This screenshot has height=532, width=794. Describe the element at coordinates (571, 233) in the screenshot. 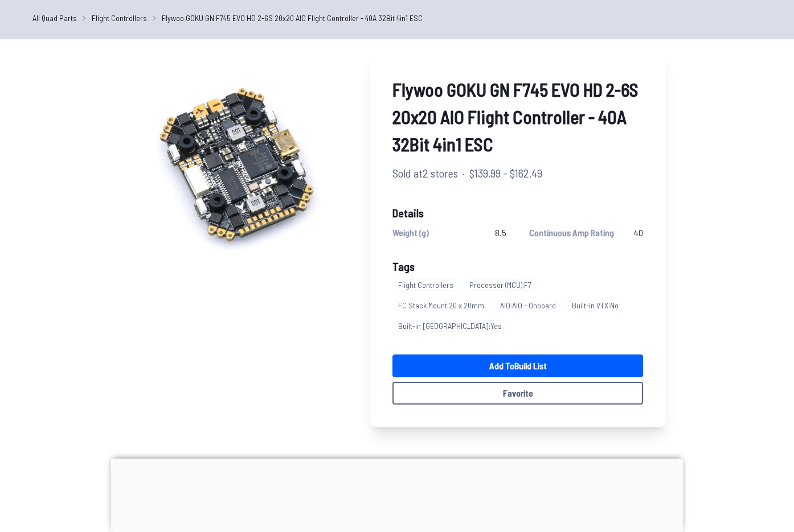

I see `span: Continuous Amp Rating` at that location.